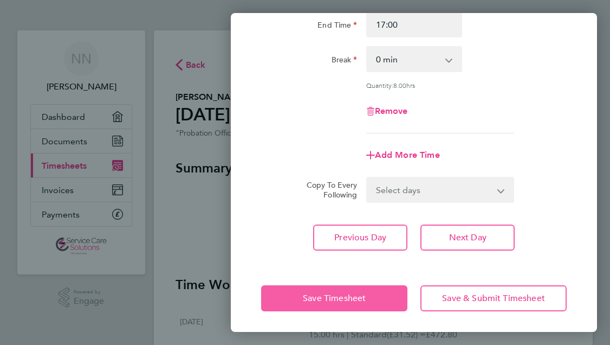 Image resolution: width=610 pixels, height=345 pixels. What do you see at coordinates (467, 237) in the screenshot?
I see `button: Next Day` at bounding box center [467, 237].